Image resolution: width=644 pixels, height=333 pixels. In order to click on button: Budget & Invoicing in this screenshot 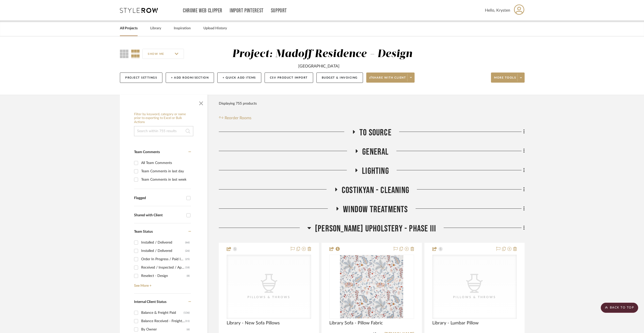, I will do `click(340, 77)`.